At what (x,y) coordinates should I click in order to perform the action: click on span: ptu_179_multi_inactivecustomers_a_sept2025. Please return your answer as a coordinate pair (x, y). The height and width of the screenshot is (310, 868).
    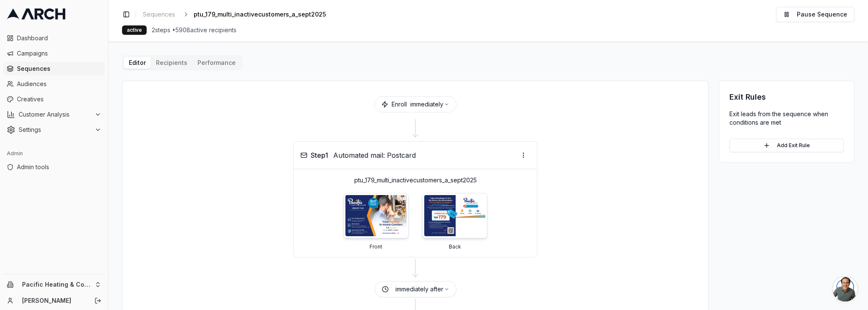
    Looking at the image, I should click on (260, 14).